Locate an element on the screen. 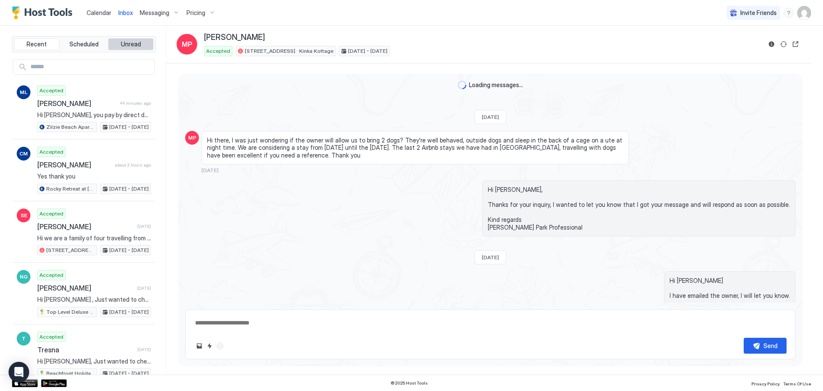  span: Yes thank you is located at coordinates (94, 176).